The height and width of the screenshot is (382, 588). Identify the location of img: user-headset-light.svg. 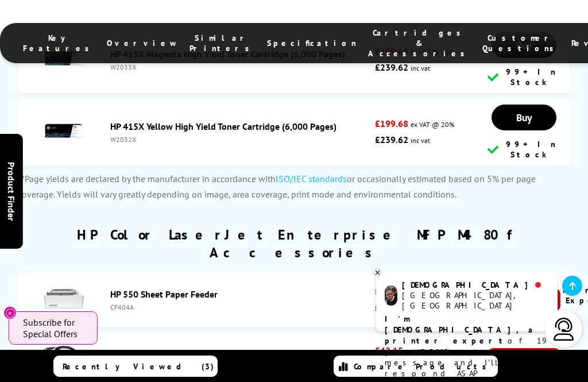
(564, 329).